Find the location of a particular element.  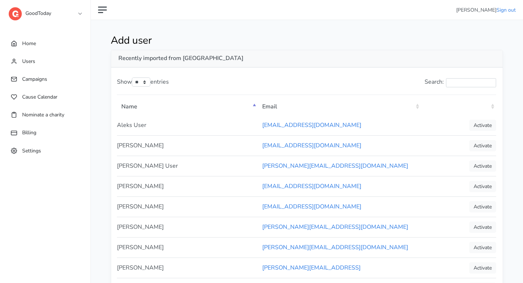

span: Home is located at coordinates (29, 43).